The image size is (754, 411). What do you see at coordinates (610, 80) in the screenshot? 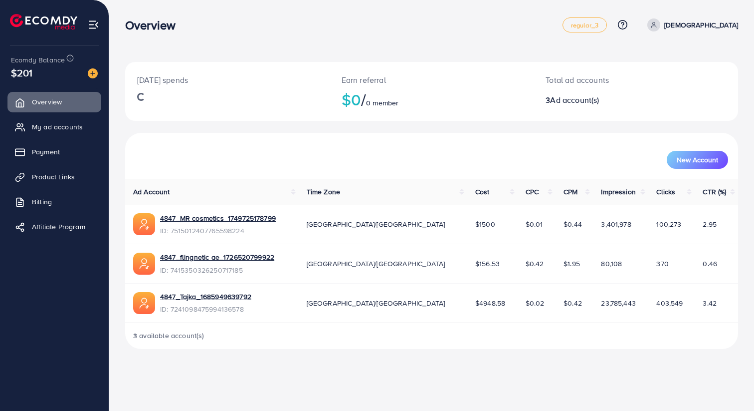
I see `p: Total ad accounts` at bounding box center [610, 80].